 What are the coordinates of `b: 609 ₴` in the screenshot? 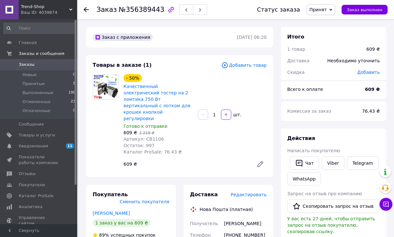 It's located at (372, 89).